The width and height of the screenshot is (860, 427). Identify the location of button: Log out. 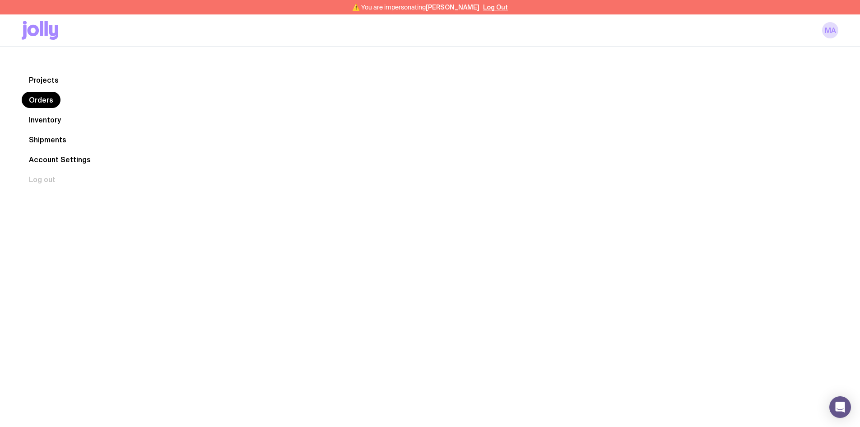
(42, 179).